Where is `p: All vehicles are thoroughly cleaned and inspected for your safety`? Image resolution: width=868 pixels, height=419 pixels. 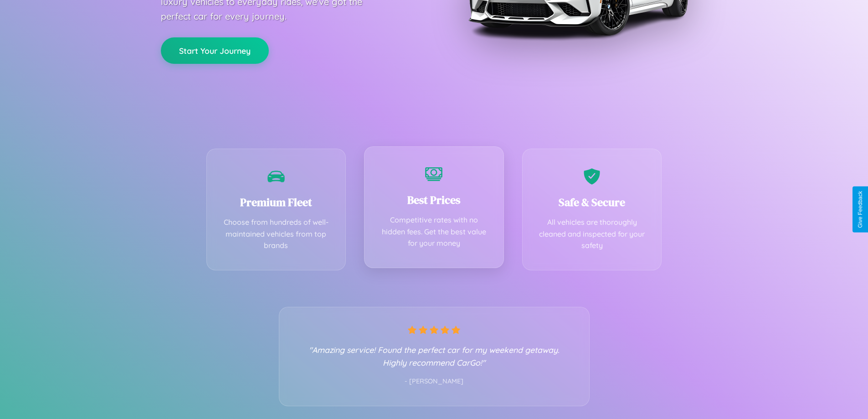 p: All vehicles are thoroughly cleaned and inspected for your safety is located at coordinates (592, 234).